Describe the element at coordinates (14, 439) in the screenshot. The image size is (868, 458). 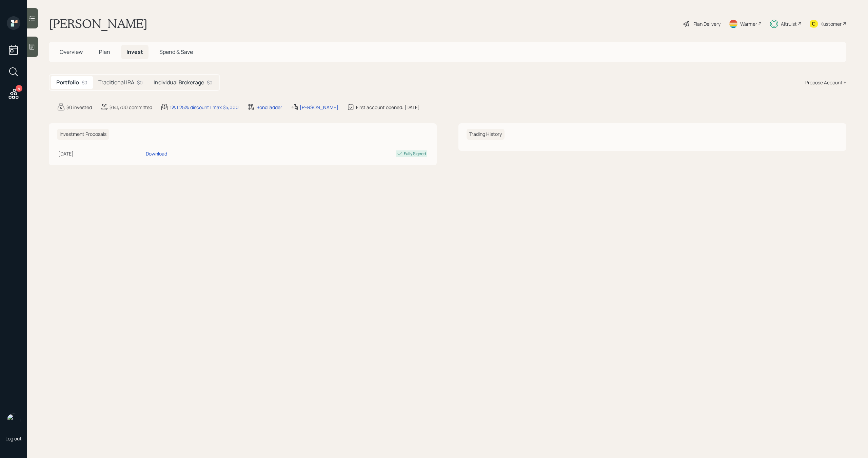
I see `div: Log out` at that location.